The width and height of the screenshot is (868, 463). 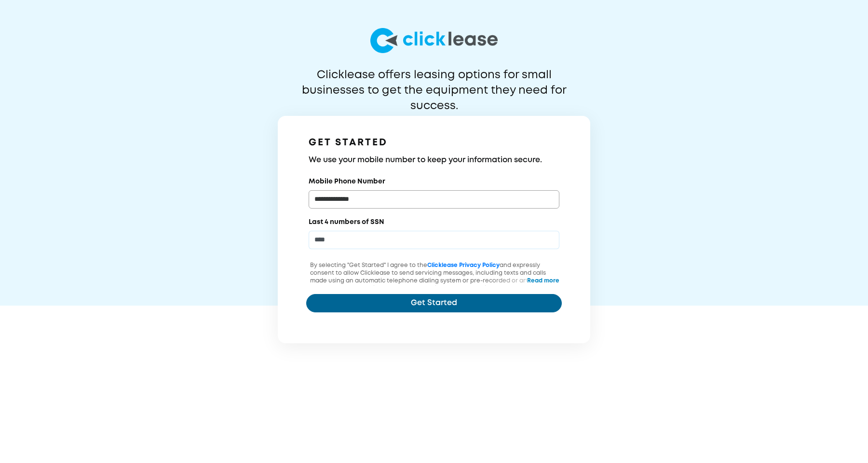 I want to click on p: By selecting "Get Started" I agree to the and expressly consent to allow Clicklease to send servi..., so click(x=434, y=285).